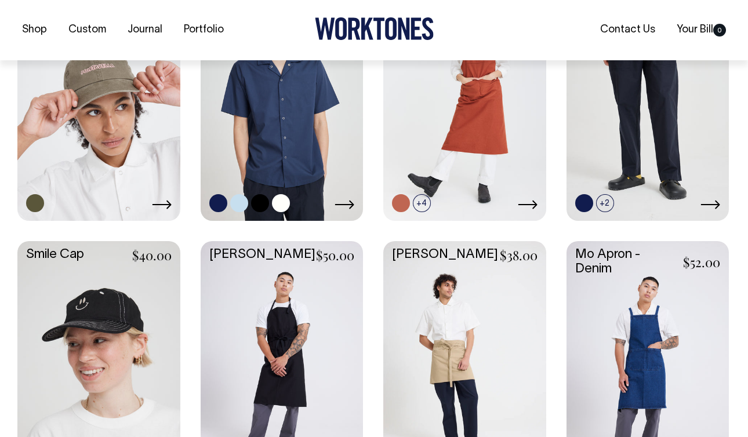 Image resolution: width=748 pixels, height=437 pixels. Describe the element at coordinates (701, 30) in the screenshot. I see `a: Your Bill0` at that location.